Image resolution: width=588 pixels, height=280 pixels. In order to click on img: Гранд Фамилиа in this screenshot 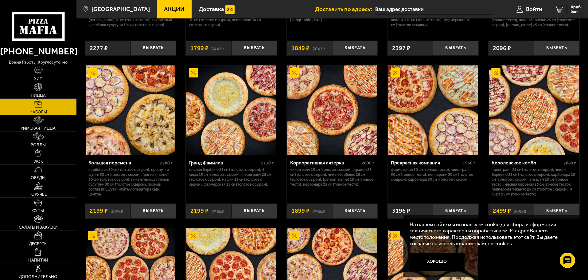, I will do `click(231, 110)`.